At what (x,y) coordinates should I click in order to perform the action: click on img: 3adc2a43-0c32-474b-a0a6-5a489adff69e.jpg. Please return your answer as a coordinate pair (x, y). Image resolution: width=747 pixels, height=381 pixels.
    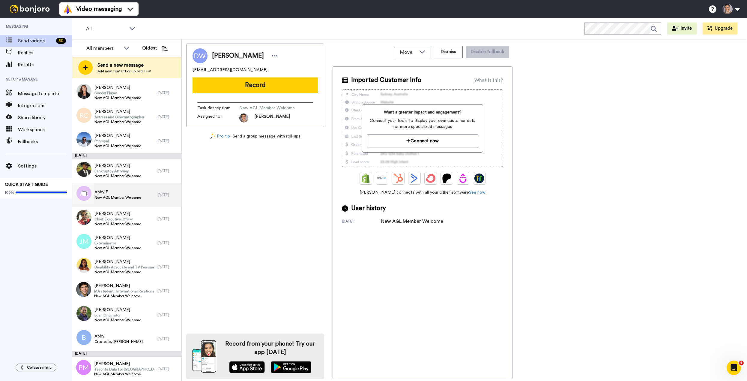
    Looking at the image, I should click on (84, 289).